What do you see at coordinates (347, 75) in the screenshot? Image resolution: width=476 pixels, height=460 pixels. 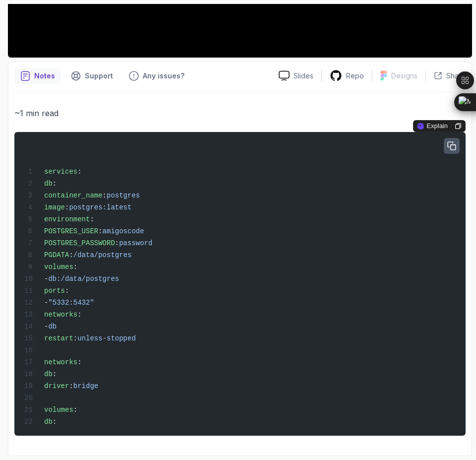 I see `a: Repo` at bounding box center [347, 75].